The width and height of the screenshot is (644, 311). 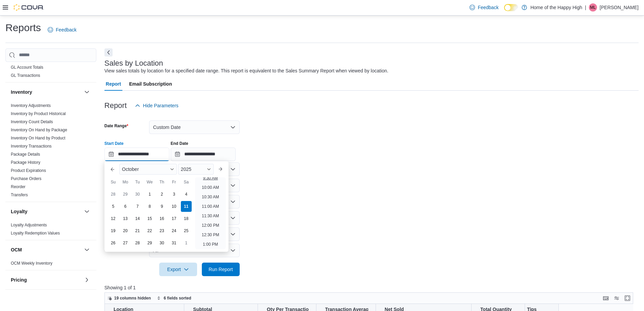 I want to click on div: day-27, so click(x=125, y=243).